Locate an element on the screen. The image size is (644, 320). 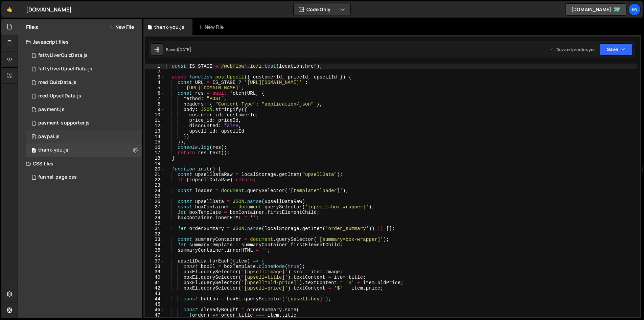
div: 8 is located at coordinates (154, 104).